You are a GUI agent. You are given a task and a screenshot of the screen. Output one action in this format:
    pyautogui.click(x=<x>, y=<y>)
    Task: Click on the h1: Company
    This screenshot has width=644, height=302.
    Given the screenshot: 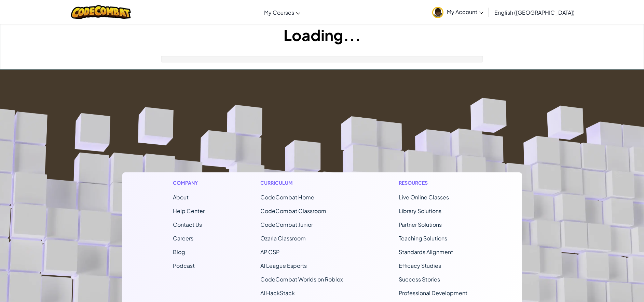 What is the action you would take?
    pyautogui.click(x=188, y=183)
    